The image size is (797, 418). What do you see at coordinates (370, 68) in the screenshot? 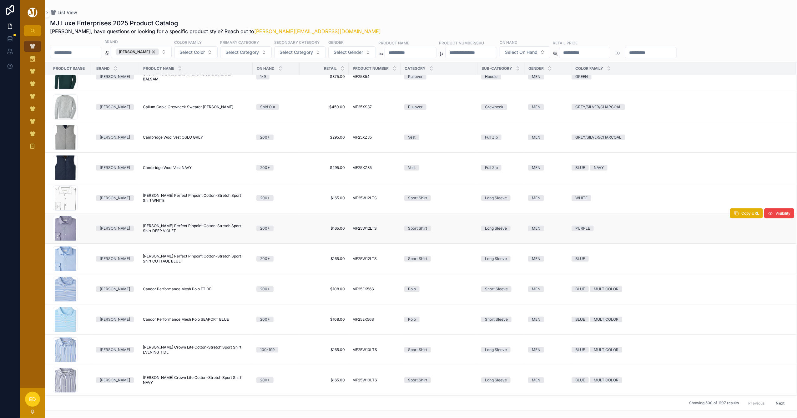
I see `span: Product Number` at bounding box center [370, 68].